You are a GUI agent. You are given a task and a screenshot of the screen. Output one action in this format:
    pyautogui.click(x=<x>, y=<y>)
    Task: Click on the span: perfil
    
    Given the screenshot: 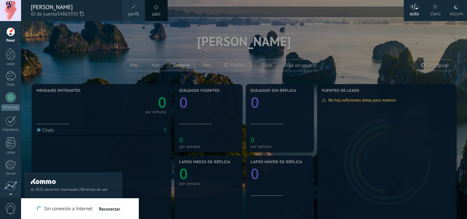 What is the action you would take?
    pyautogui.click(x=133, y=14)
    